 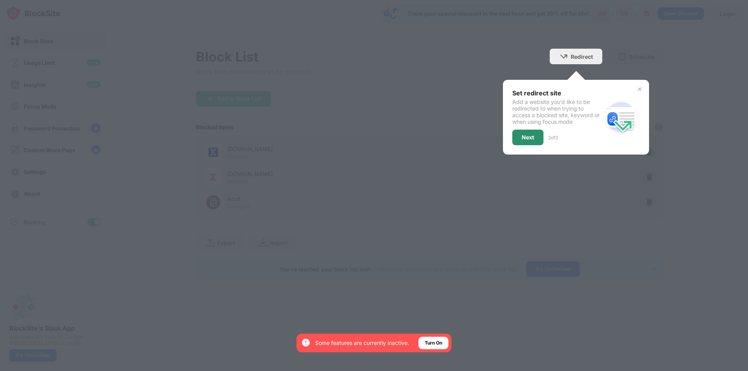 What do you see at coordinates (557, 112) in the screenshot?
I see `div: Add a website you’d like to be redirected to when trying to access a blocked site, keyword or whe...` at bounding box center [557, 112].